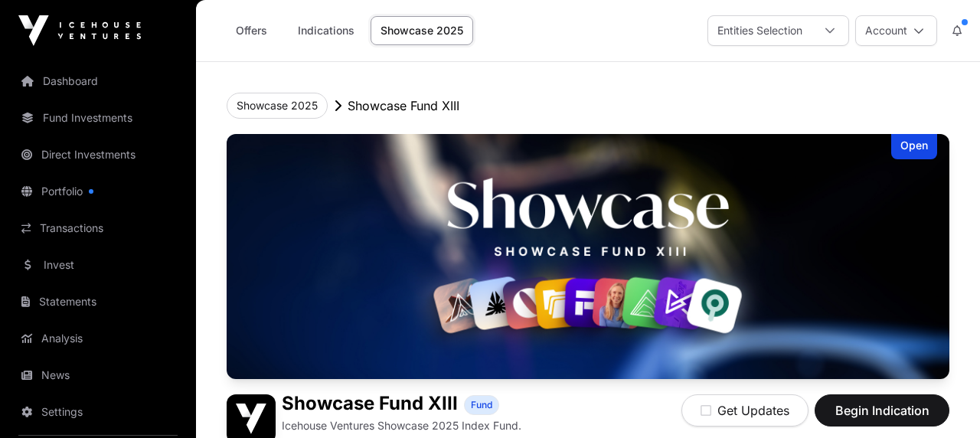 The height and width of the screenshot is (438, 980). Describe the element at coordinates (98, 191) in the screenshot. I see `a: Portfolio` at that location.